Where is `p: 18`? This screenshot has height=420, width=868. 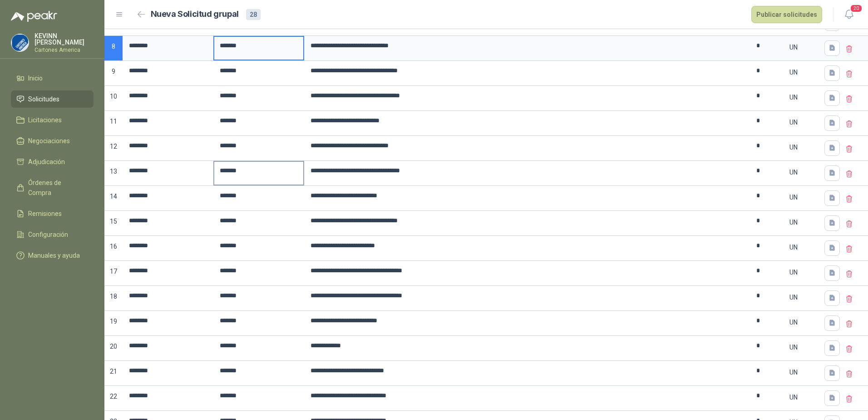
p: 18 is located at coordinates (113, 298).